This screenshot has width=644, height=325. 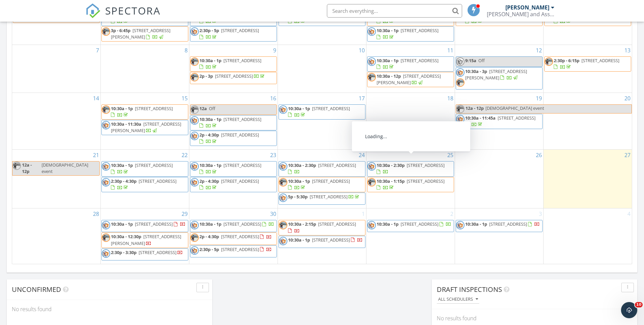 I want to click on span: 9:15a, so click(x=470, y=60).